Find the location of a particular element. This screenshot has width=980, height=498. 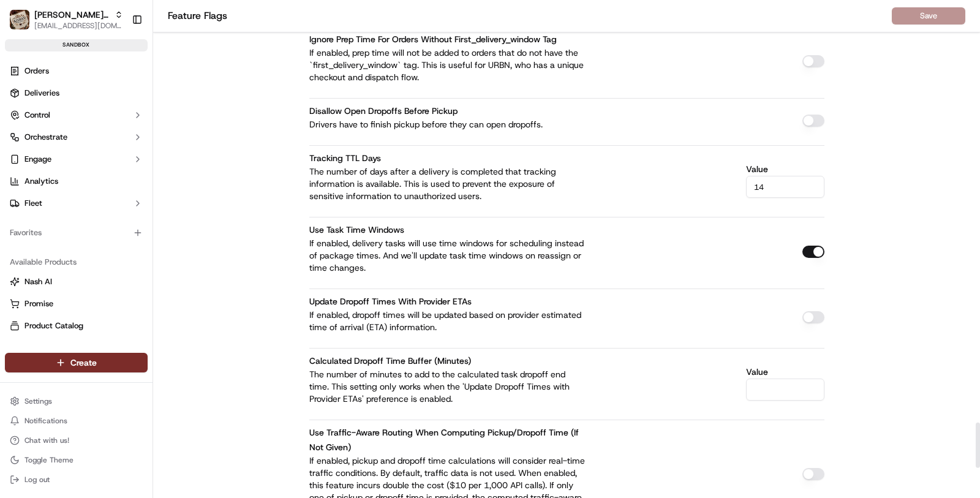

div: Past conversations is located at coordinates (47, 164).